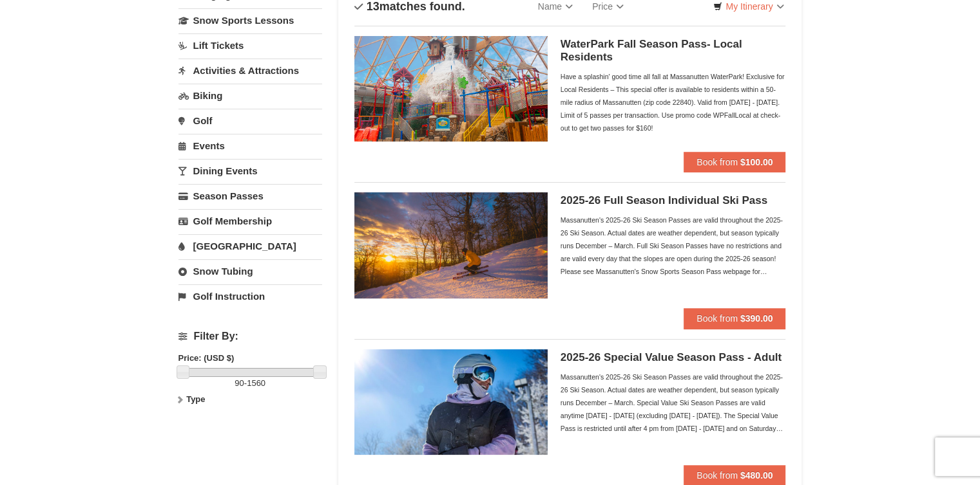 This screenshot has height=485, width=980. What do you see at coordinates (250, 70) in the screenshot?
I see `a: Activities & Attractions` at bounding box center [250, 70].